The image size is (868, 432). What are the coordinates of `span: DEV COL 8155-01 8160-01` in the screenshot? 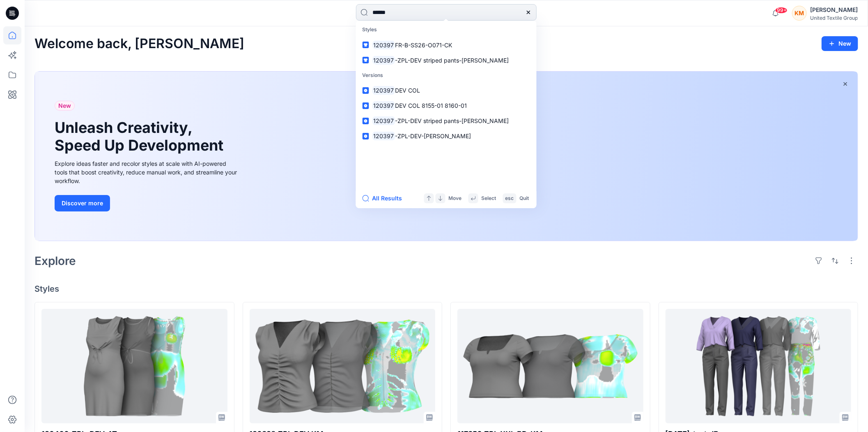 It's located at (431, 105).